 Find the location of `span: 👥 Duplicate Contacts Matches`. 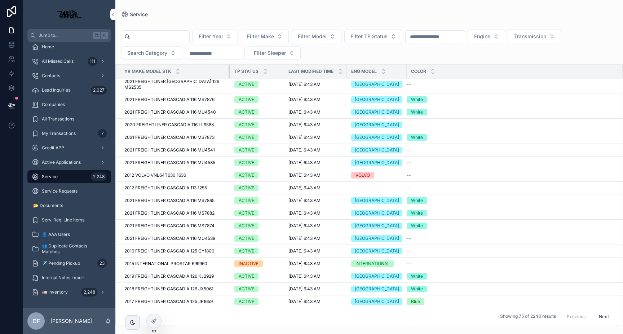

span: 👥 Duplicate Contacts Matches is located at coordinates (73, 249).